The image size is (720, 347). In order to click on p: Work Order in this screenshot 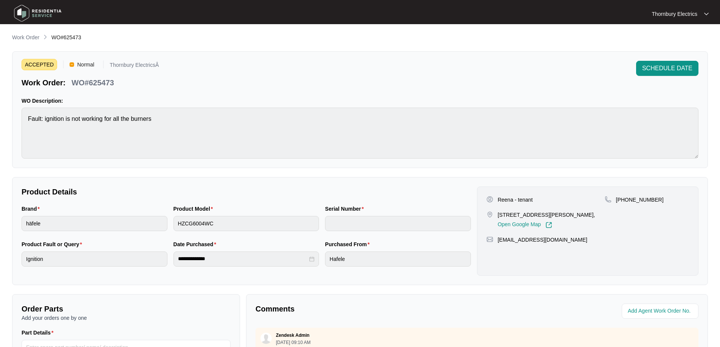, I will do `click(26, 37)`.